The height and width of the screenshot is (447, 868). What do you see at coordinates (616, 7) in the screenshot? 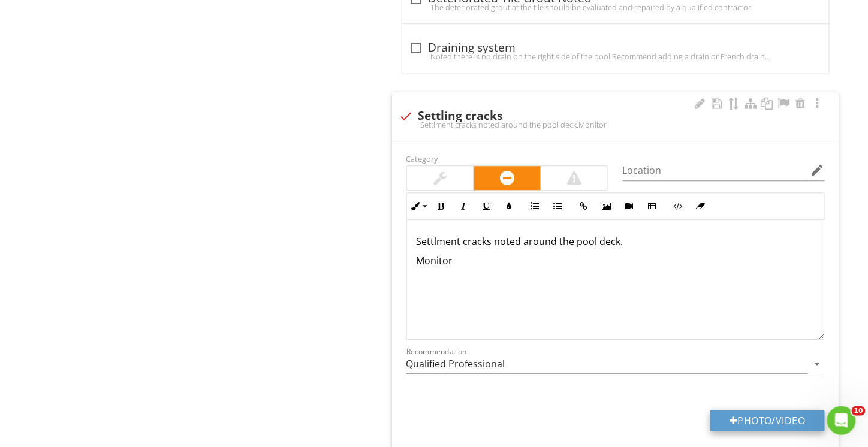
I see `div: The deteriorated grout at the tile should be evaluated and repaired by a qualified contractor.` at bounding box center [616, 7].